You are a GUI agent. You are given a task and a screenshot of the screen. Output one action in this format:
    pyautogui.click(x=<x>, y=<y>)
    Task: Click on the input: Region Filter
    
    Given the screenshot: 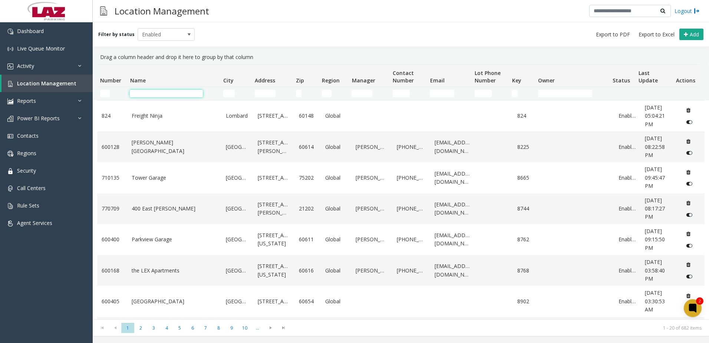 What is the action you would take?
    pyautogui.click(x=327, y=93)
    